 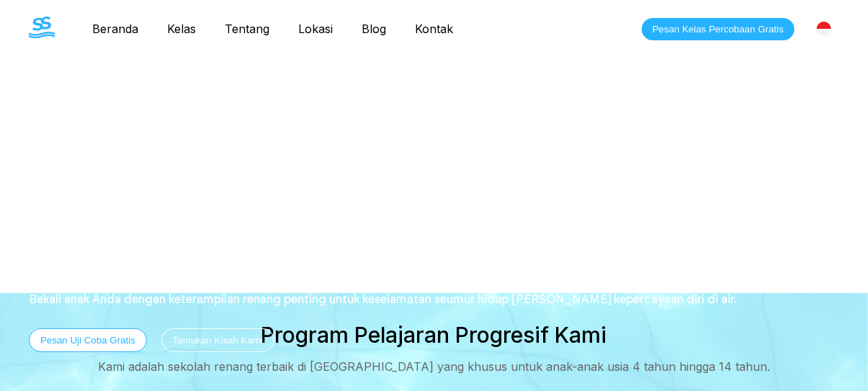 What do you see at coordinates (217, 340) in the screenshot?
I see `button: Temukan Kisah Kami` at bounding box center [217, 340].